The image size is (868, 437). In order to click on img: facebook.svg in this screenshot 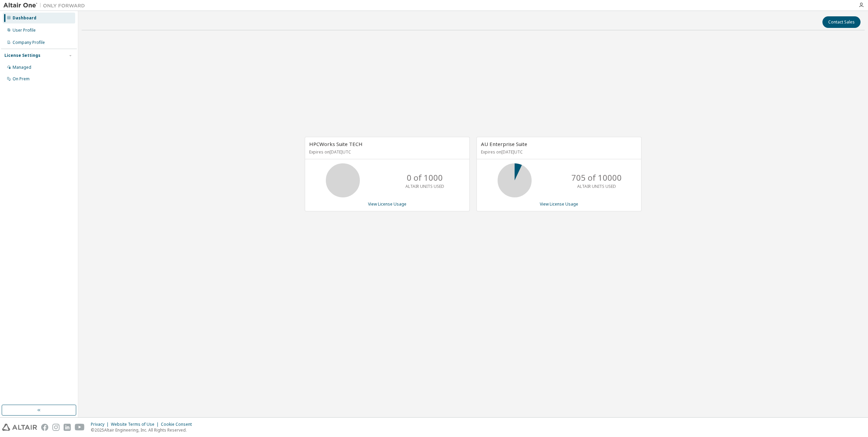, I will do `click(44, 427)`.